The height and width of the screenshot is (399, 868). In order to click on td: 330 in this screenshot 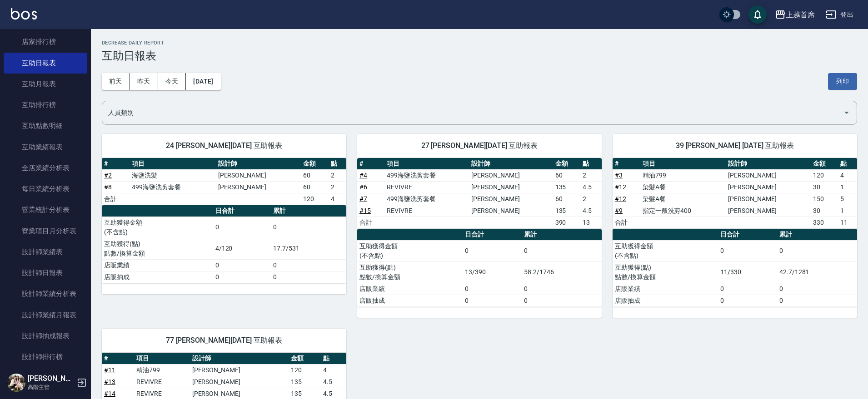, I will do `click(824, 222)`.